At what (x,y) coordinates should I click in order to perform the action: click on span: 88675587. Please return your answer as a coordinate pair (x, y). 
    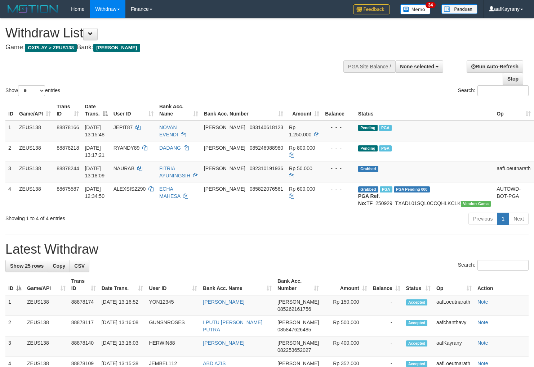
    Looking at the image, I should click on (68, 189).